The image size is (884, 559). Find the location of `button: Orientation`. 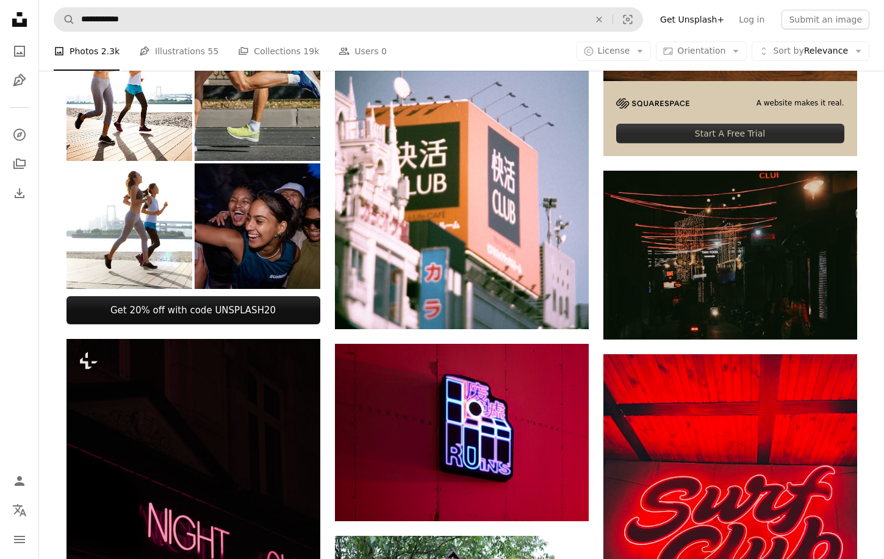

button: Orientation is located at coordinates (701, 51).